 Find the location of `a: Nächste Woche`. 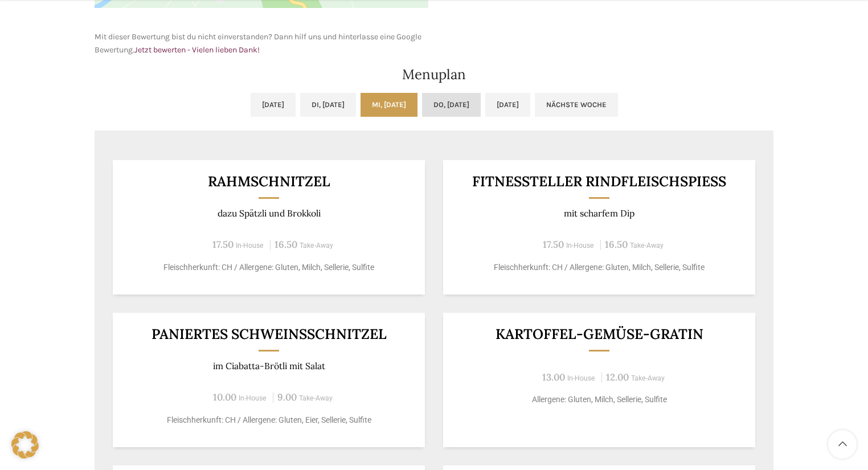

a: Nächste Woche is located at coordinates (576, 105).